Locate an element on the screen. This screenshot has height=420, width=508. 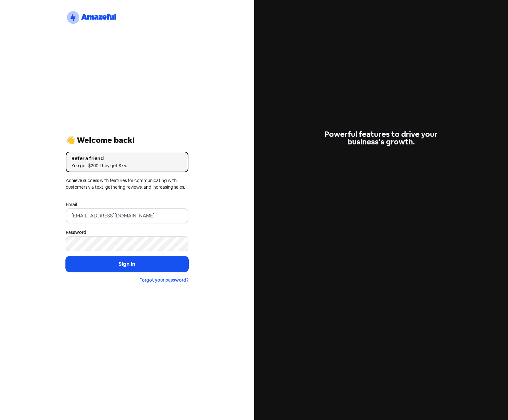
div: Powerful features to drive your business's growth. is located at coordinates (381, 138).